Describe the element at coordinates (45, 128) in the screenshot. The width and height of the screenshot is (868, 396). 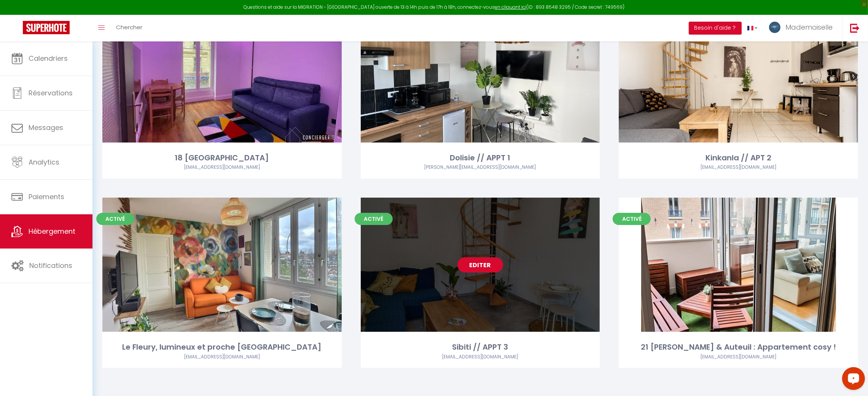
I see `span: Messages` at that location.